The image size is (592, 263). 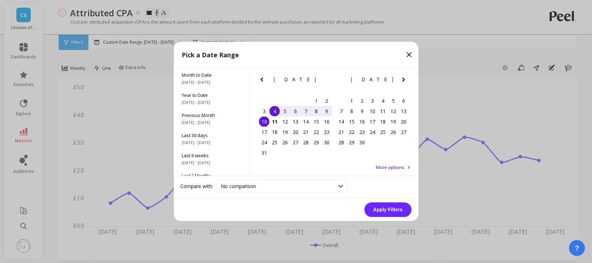 I want to click on span: Last 6 weeks, so click(x=211, y=156).